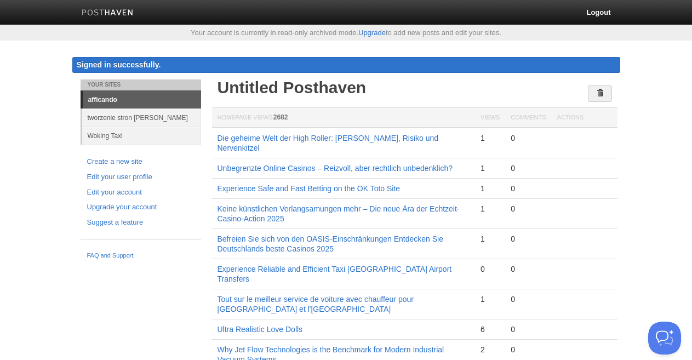  What do you see at coordinates (339, 214) in the screenshot?
I see `a: Keine künstlichen Verlangsamungen mehr – Die neue Ära der Echtzeit-Casino-Action 2025` at bounding box center [339, 214].